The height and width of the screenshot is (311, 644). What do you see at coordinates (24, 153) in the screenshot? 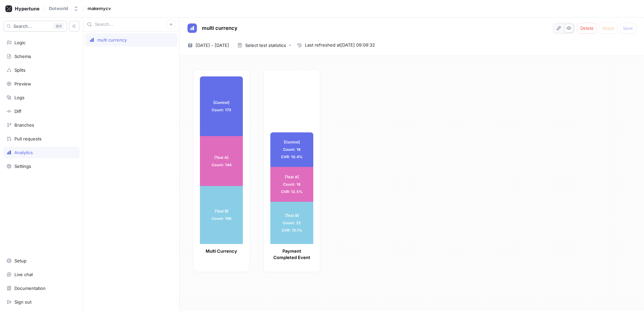
I see `div: Analytics` at bounding box center [24, 153].